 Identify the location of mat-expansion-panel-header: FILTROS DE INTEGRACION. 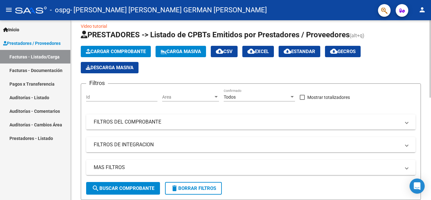
(251, 145).